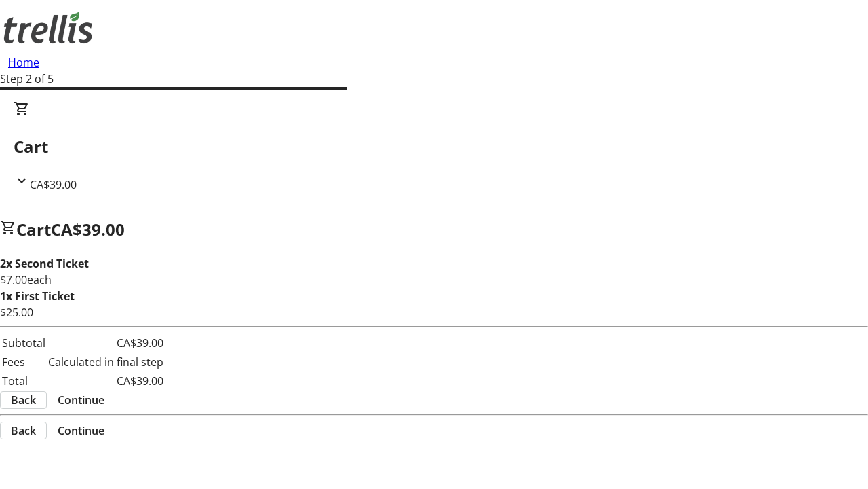  Describe the element at coordinates (434, 146) in the screenshot. I see `h2: Cart` at that location.